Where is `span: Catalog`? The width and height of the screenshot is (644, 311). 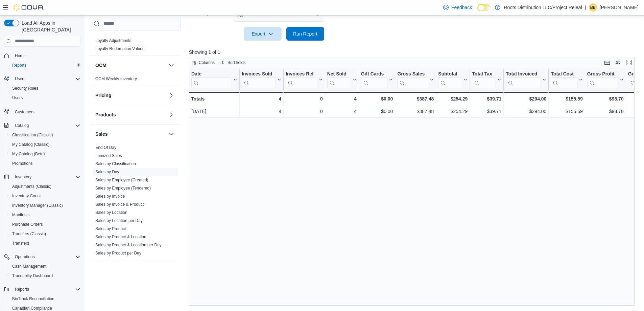 span: Catalog is located at coordinates (47, 125).